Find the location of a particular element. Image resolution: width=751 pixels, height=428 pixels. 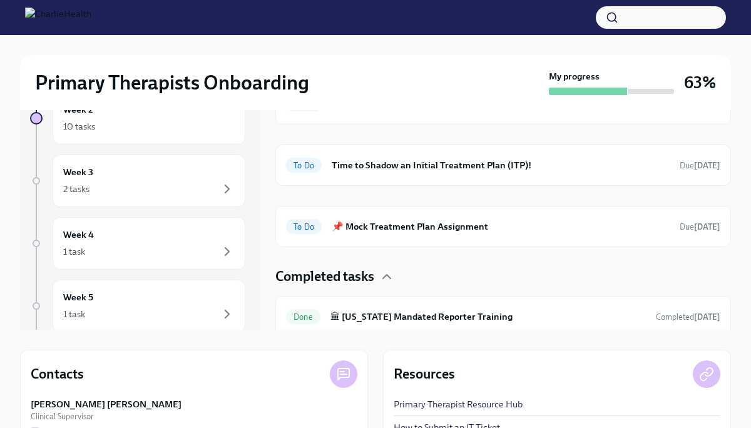

h2: Primary Therapists Onboarding is located at coordinates (172, 83).